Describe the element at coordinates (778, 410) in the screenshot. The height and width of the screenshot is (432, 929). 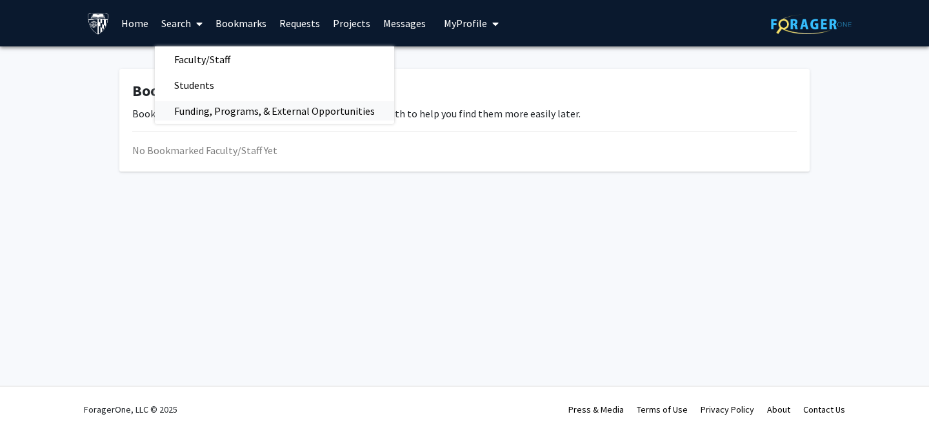
I see `a: About` at that location.